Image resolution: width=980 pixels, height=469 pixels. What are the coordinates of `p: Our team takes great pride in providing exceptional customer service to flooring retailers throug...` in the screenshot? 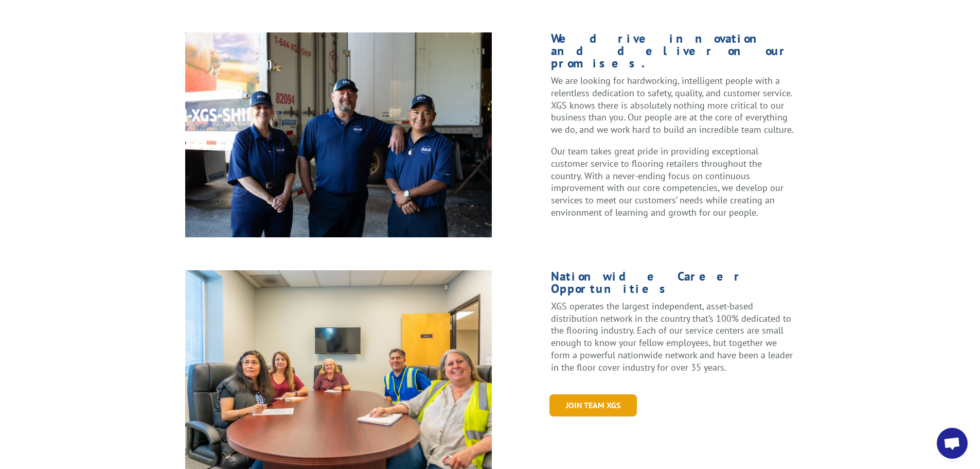 It's located at (673, 182).